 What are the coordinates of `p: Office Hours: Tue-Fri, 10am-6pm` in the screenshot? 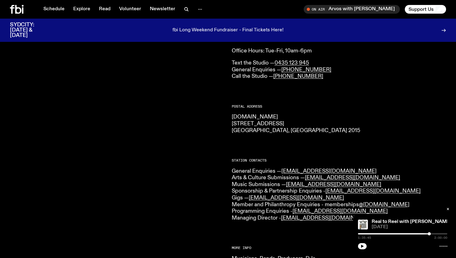 It's located at (339, 51).